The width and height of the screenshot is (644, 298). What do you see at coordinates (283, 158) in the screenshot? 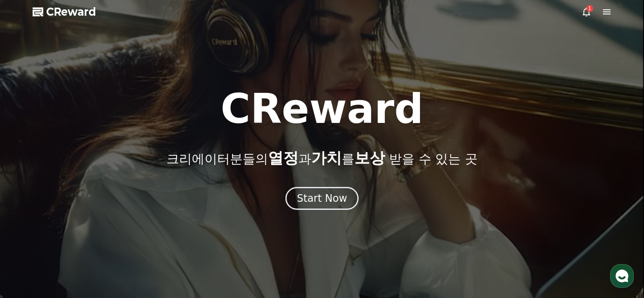
I see `span: 열정` at bounding box center [283, 158].